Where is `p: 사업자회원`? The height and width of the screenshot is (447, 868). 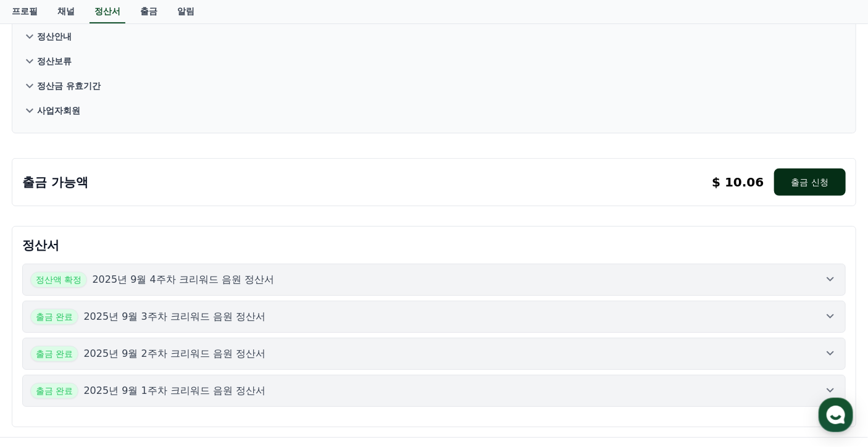
p: 사업자회원 is located at coordinates (59, 111).